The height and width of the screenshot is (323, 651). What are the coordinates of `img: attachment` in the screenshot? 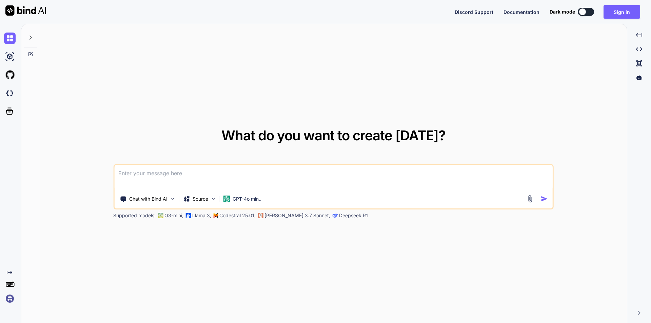 It's located at (530, 199).